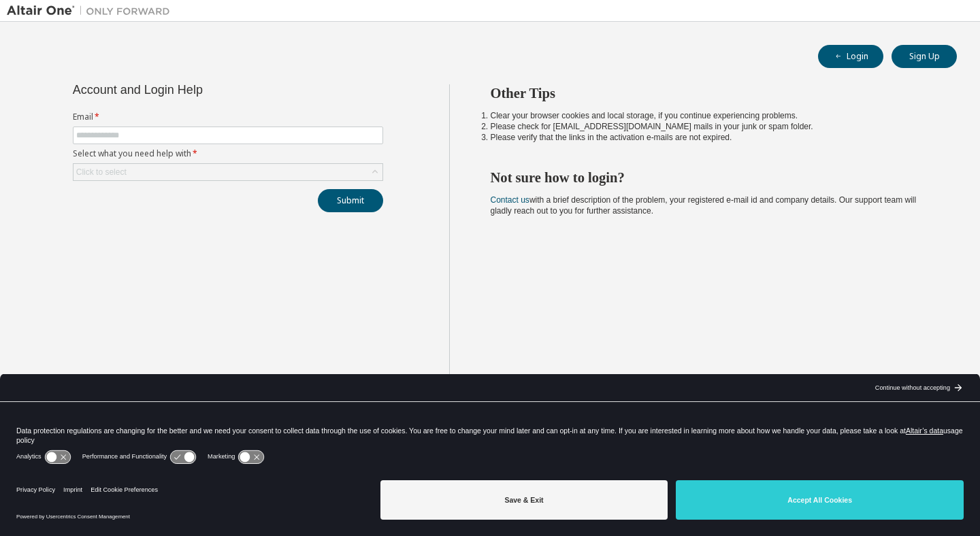 The height and width of the screenshot is (536, 980). What do you see at coordinates (351, 201) in the screenshot?
I see `button: Submit` at bounding box center [351, 201].